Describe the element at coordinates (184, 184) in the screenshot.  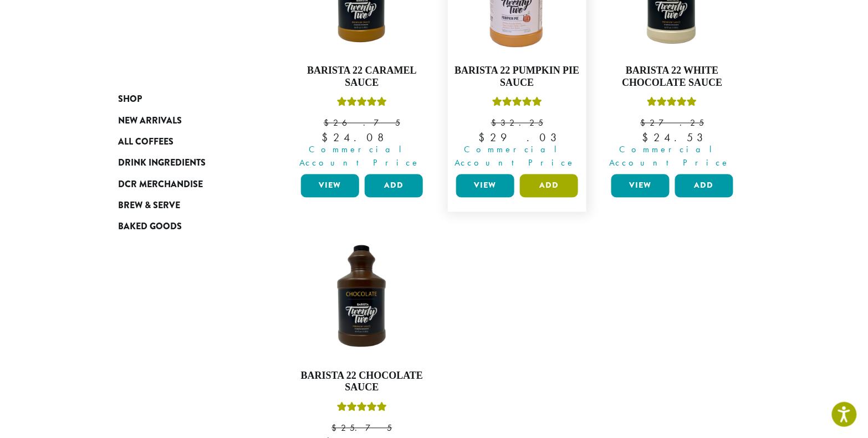
I see `a: DCR Merchandise` at that location.